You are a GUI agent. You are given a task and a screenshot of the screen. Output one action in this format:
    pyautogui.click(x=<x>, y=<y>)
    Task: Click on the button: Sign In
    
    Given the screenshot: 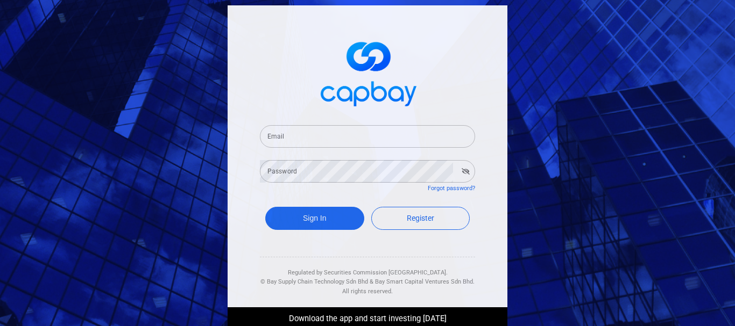 What is the action you would take?
    pyautogui.click(x=315, y=218)
    